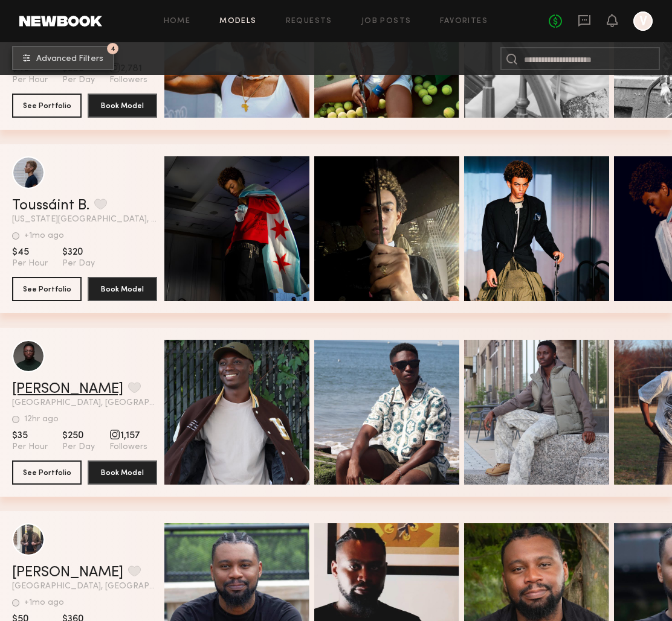 Image resolution: width=672 pixels, height=621 pixels. I want to click on span: Advanced Filters, so click(69, 59).